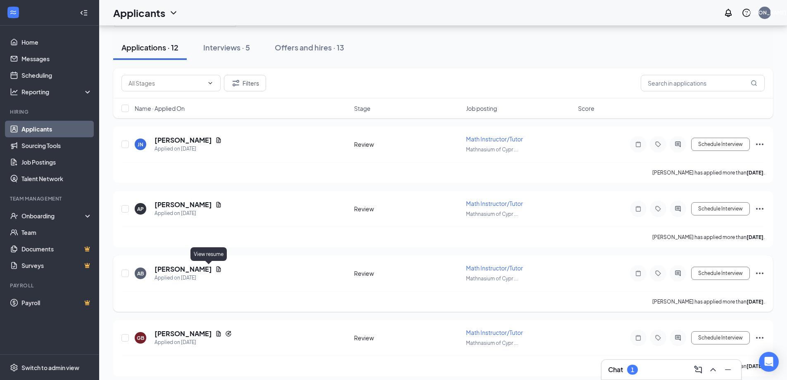  Describe the element at coordinates (728, 369) in the screenshot. I see `button: Minimize` at that location.